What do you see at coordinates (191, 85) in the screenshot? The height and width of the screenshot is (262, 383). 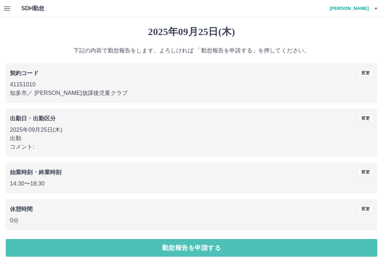 I see `p: 41151010` at bounding box center [191, 85].